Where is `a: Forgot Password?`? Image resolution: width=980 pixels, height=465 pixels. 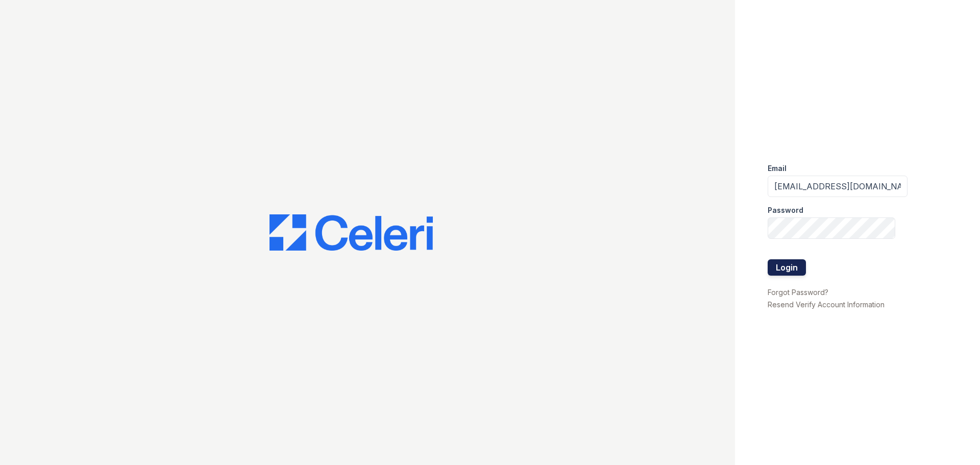 a: Forgot Password? is located at coordinates (797, 292).